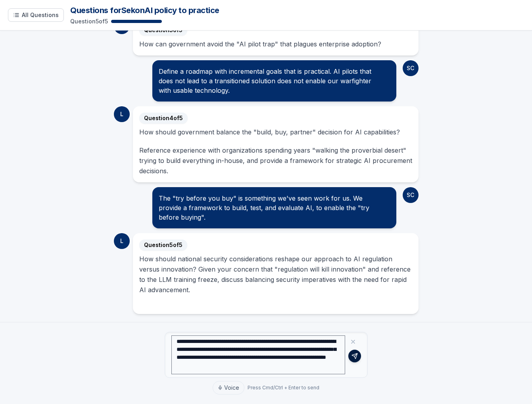  Describe the element at coordinates (276, 44) in the screenshot. I see `p: How can government avoid the "AI pilot trap" that plagues enterprise adoption?` at that location.